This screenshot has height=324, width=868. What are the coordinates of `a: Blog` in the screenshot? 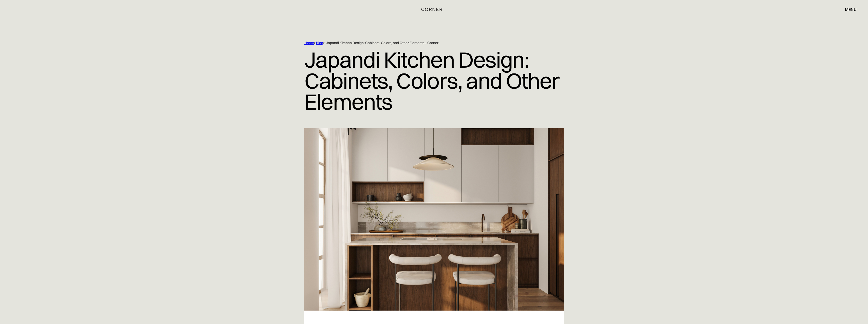 It's located at (320, 43).